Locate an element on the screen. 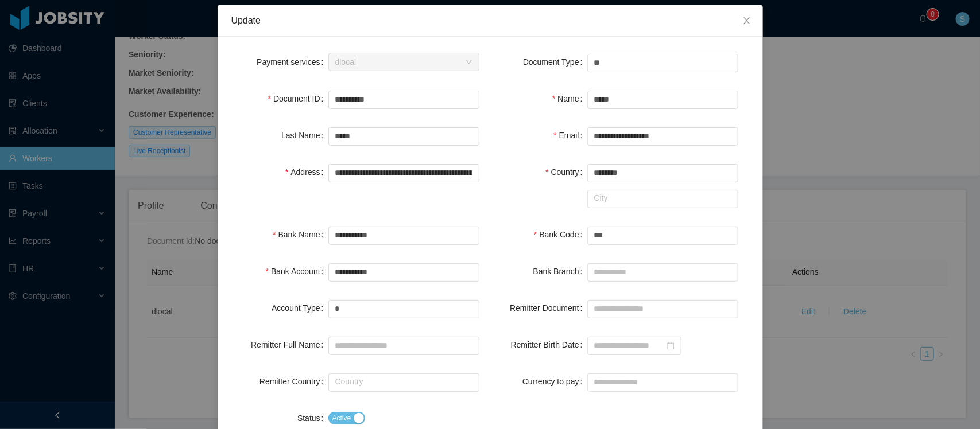 The width and height of the screenshot is (980, 429). label: Bank Account is located at coordinates (297, 272).